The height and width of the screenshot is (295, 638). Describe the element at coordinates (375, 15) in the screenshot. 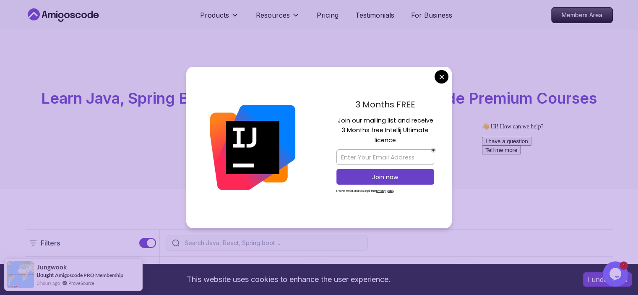

I see `a: Testimonials` at that location.